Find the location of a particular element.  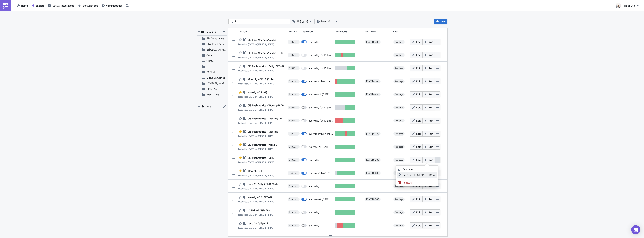

button: Execution Log is located at coordinates (88, 6).